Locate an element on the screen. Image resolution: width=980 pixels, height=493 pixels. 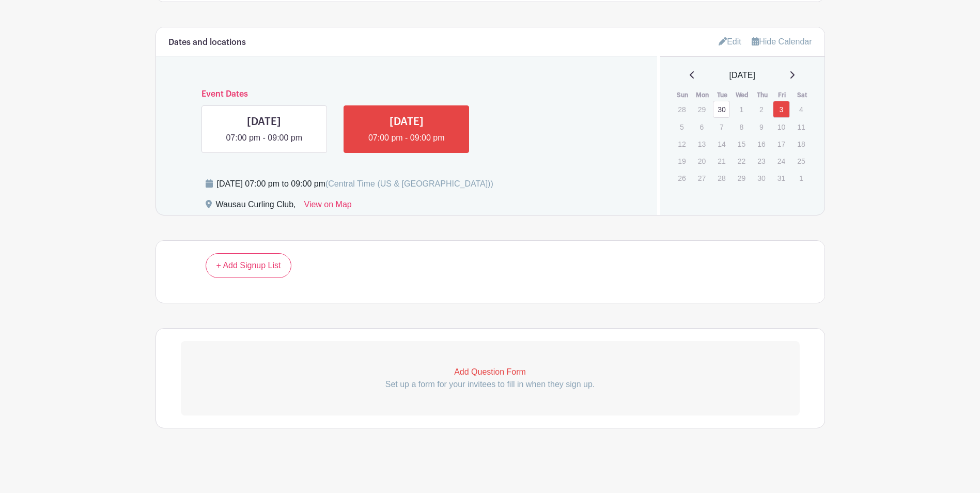
p: 9 is located at coordinates (761, 127).